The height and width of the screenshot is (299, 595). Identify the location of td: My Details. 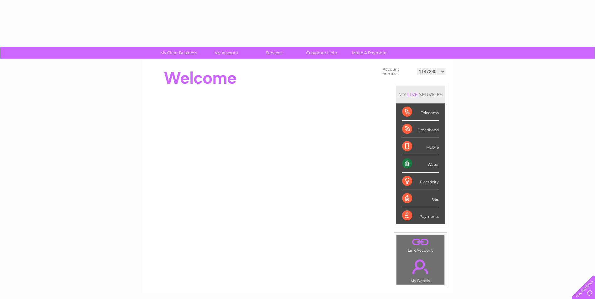
(420, 270).